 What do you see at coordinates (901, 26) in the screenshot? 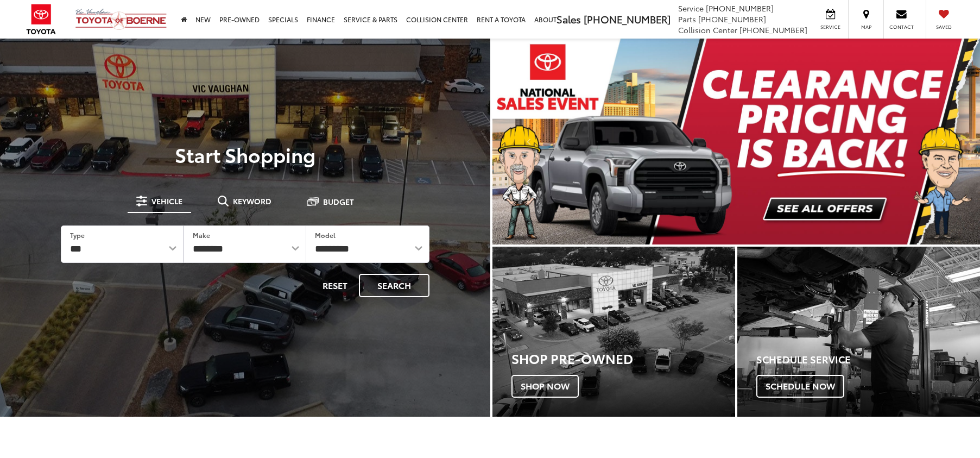
I see `span: Contact` at bounding box center [901, 26].